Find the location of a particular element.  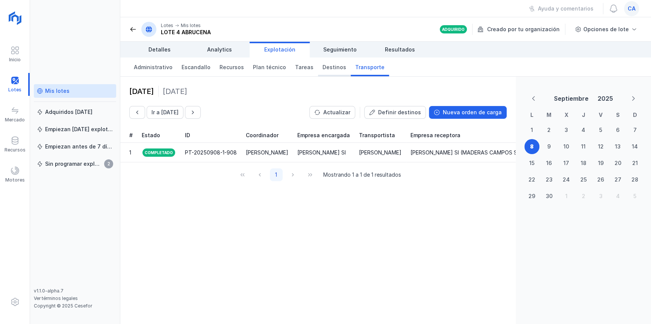

button: Definir destinos is located at coordinates (395, 112).